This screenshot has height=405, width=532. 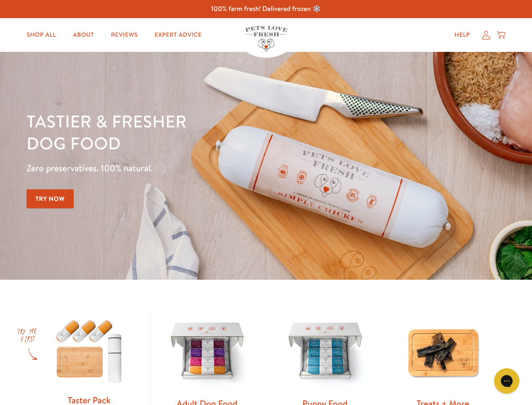 What do you see at coordinates (41, 35) in the screenshot?
I see `a: Shop All` at bounding box center [41, 35].